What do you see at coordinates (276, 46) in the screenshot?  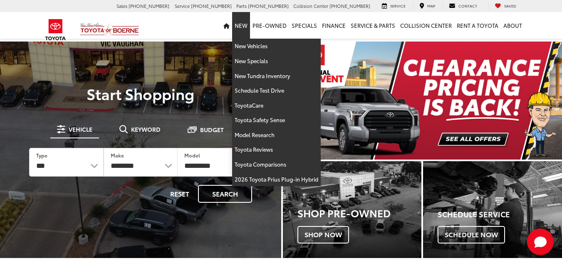 I see `a: New Vehicles` at bounding box center [276, 46].